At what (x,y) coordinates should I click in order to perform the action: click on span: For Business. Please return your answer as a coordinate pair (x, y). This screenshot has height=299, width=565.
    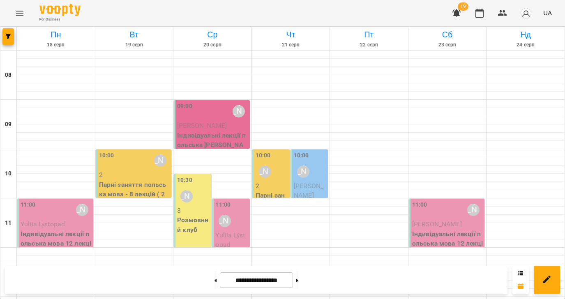
    Looking at the image, I should click on (60, 19).